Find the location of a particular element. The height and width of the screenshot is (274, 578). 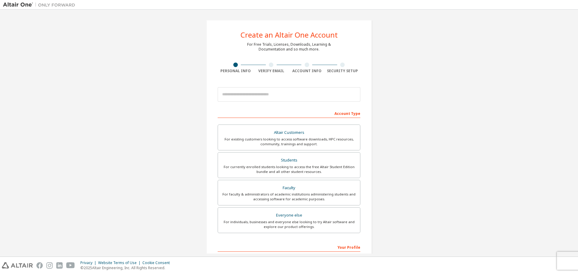

div: Your Profile is located at coordinates (289, 247).